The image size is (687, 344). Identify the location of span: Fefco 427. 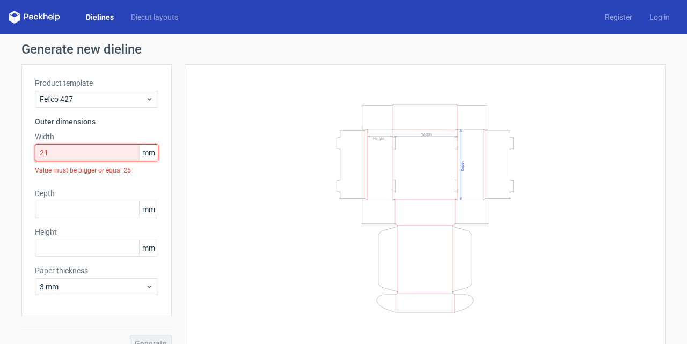
(92, 99).